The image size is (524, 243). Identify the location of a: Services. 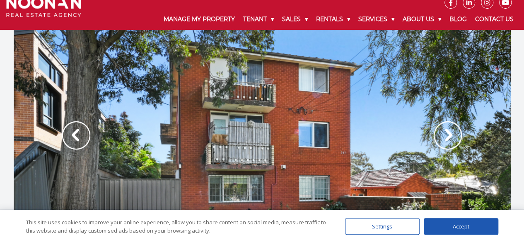
(376, 19).